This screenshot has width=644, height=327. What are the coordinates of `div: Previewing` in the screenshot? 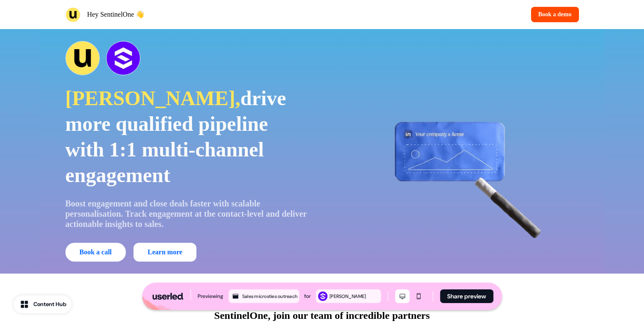 It's located at (211, 297).